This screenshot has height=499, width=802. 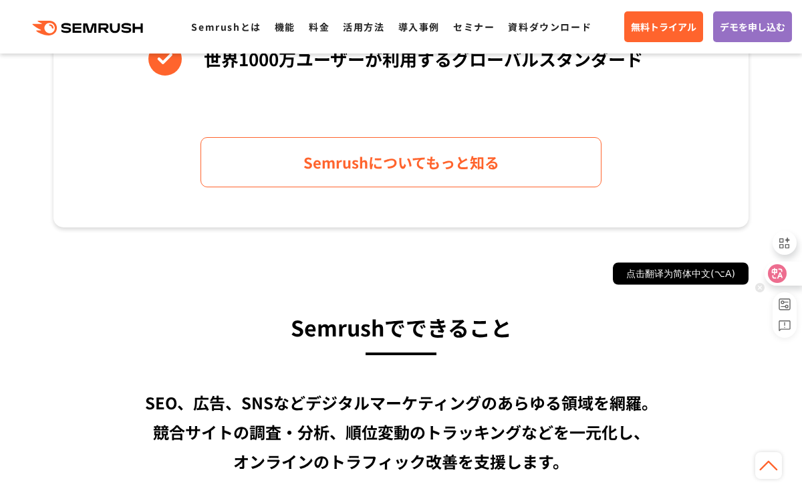 What do you see at coordinates (664, 27) in the screenshot?
I see `span: 無料トライアル` at bounding box center [664, 27].